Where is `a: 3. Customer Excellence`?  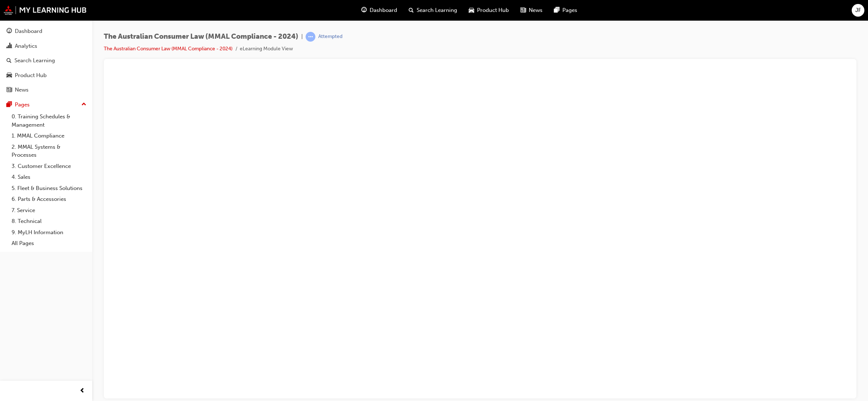
a: 3. Customer Excellence is located at coordinates (49, 166).